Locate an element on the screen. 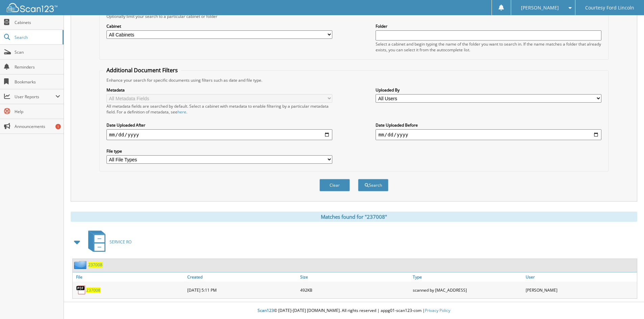  a: SERVICE RO is located at coordinates (107, 242).